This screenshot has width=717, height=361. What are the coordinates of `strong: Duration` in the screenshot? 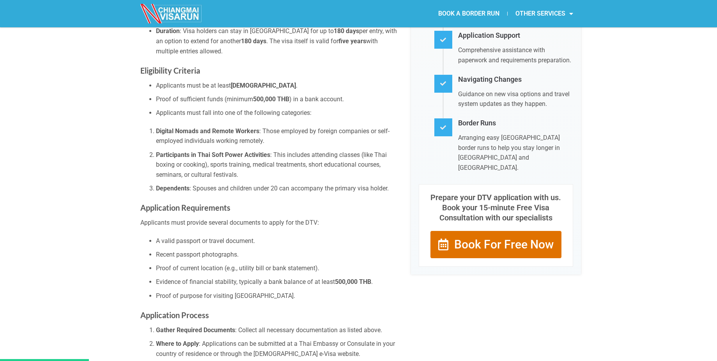 It's located at (168, 31).